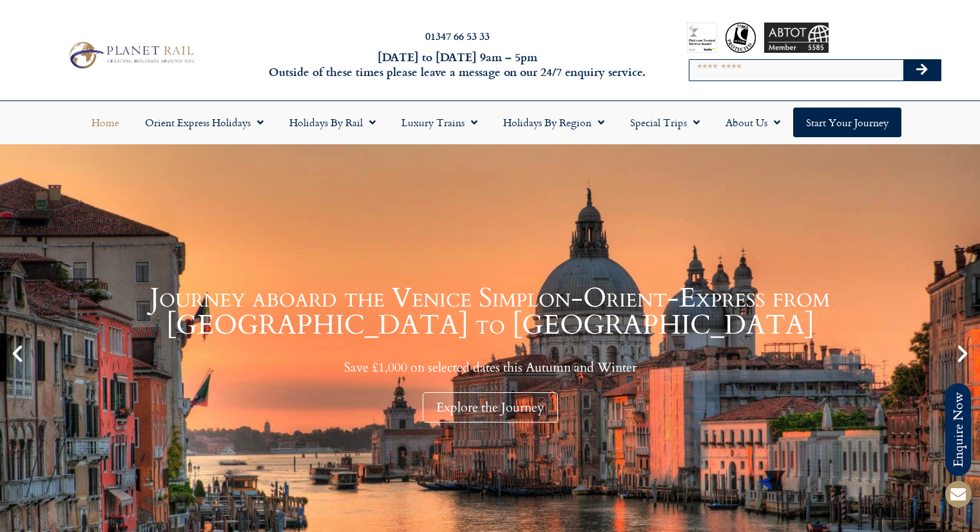 This screenshot has height=532, width=980. Describe the element at coordinates (922, 70) in the screenshot. I see `button: Search` at that location.